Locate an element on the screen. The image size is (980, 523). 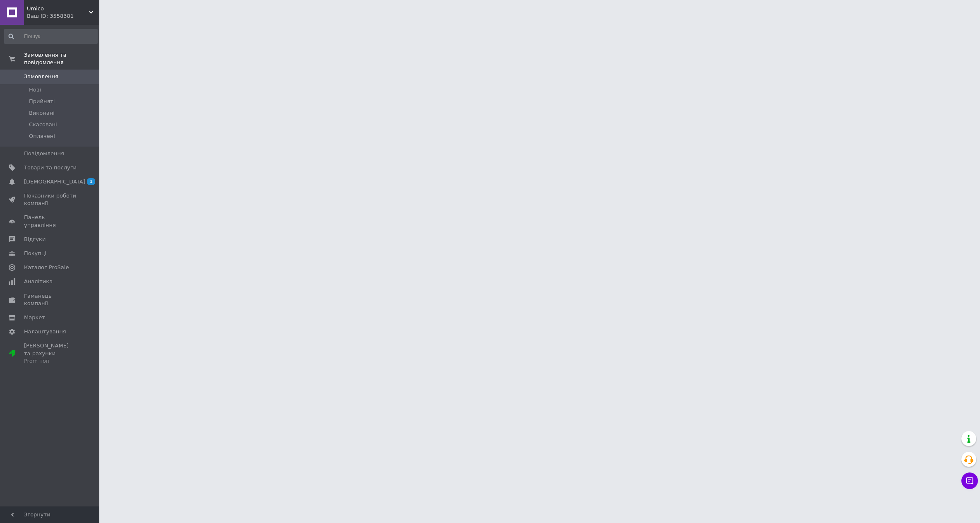
span: Налаштування is located at coordinates (45, 332).